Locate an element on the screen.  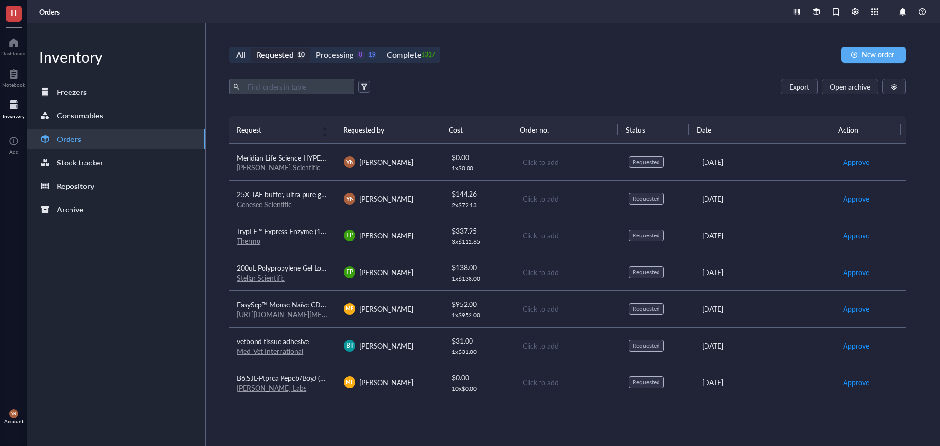
div: 19 is located at coordinates (372, 55).